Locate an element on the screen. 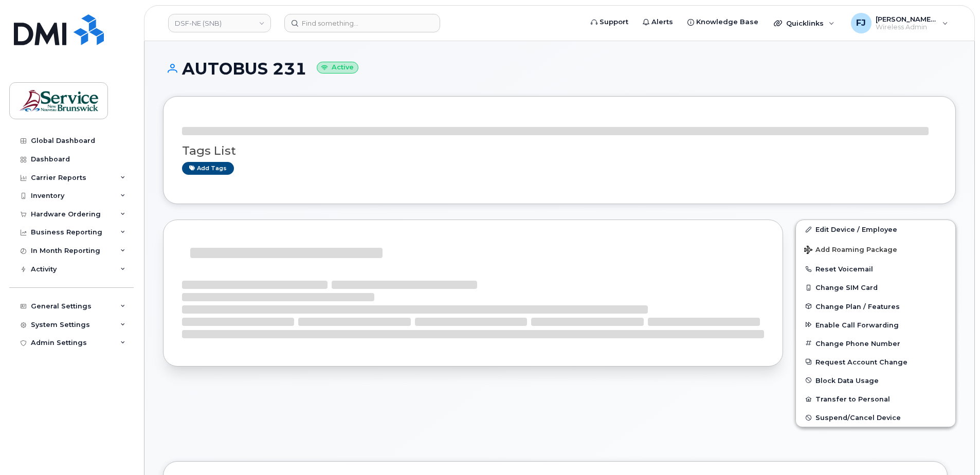 This screenshot has width=980, height=475. h3: Tags List is located at coordinates (559, 151).